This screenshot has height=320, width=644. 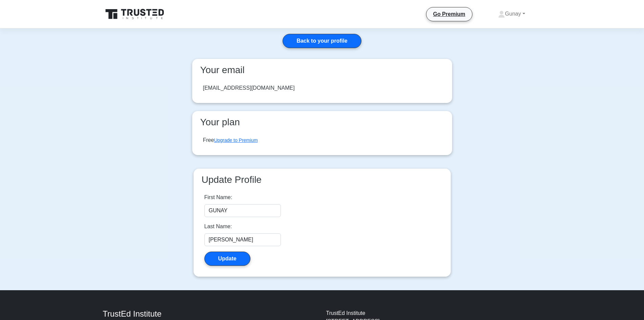 What do you see at coordinates (322, 70) in the screenshot?
I see `h3: Your email` at bounding box center [322, 70].